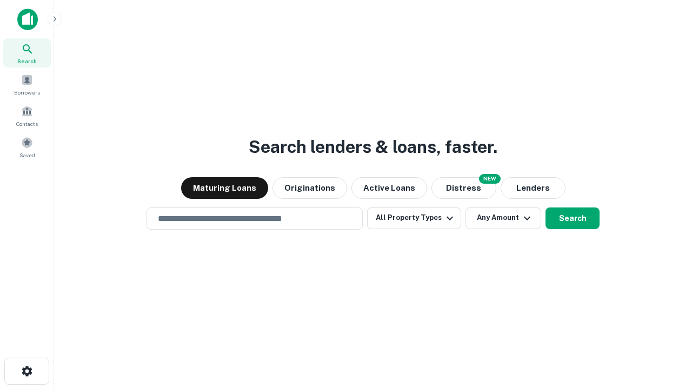  Describe the element at coordinates (27, 61) in the screenshot. I see `span: Search` at that location.